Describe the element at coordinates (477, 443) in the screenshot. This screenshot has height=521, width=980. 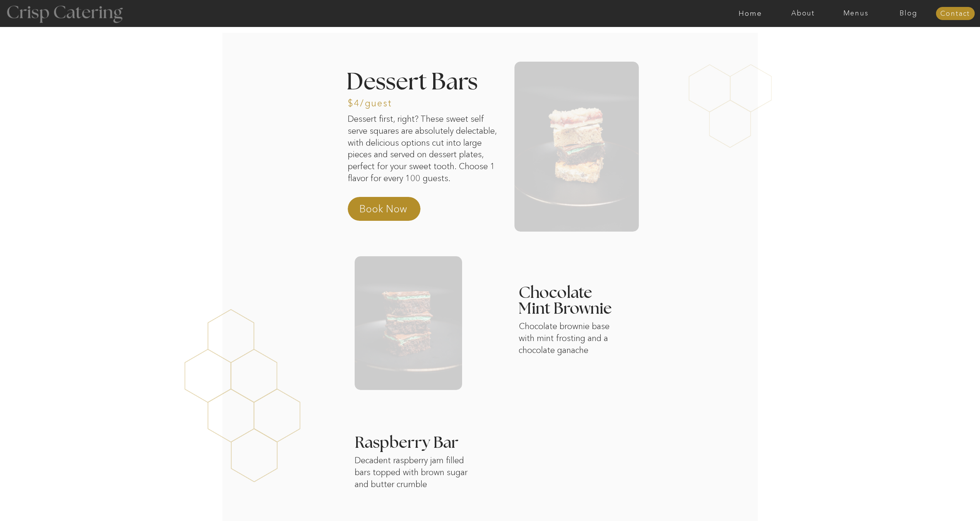
I see `h3: Raspberry Bar` at that location.